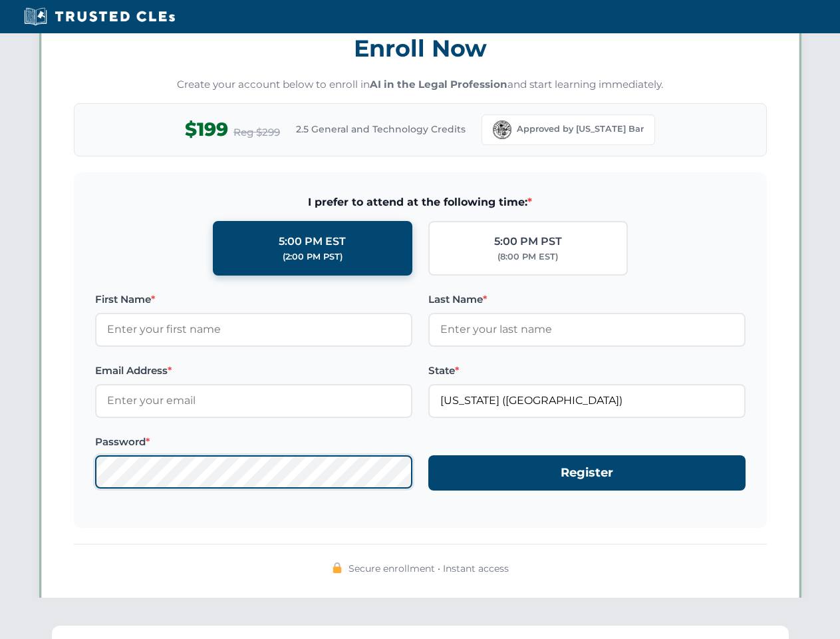 The width and height of the screenshot is (840, 639). I want to click on input: Enter your first name, so click(253, 330).